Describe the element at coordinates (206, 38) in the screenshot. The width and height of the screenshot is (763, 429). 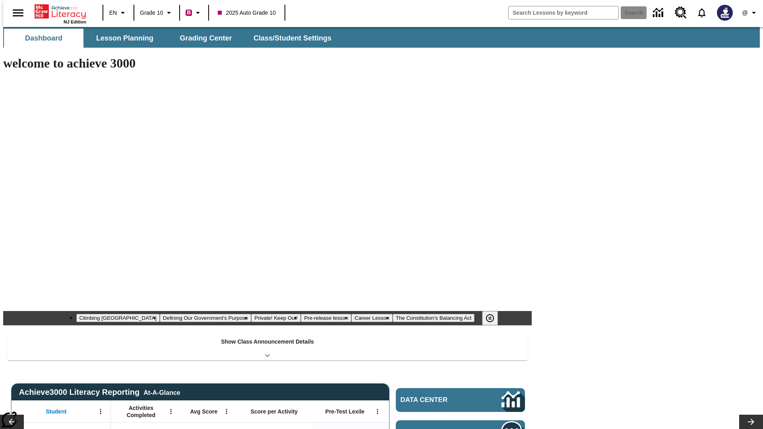
I see `button: Grading Center` at that location.